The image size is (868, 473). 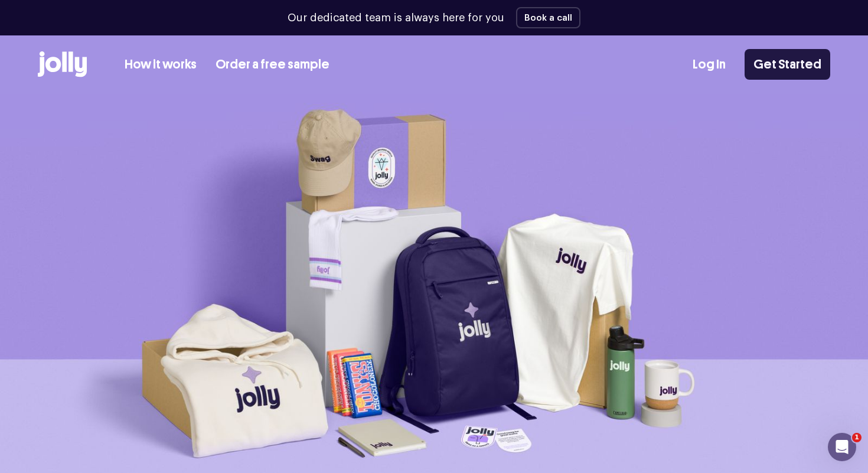 I want to click on a: Order a free sample, so click(x=272, y=64).